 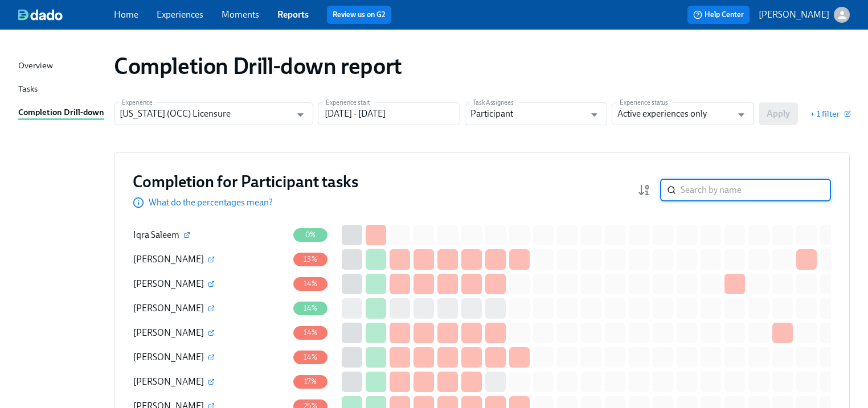 What do you see at coordinates (359, 15) in the screenshot?
I see `a: Review us on G2` at bounding box center [359, 15].